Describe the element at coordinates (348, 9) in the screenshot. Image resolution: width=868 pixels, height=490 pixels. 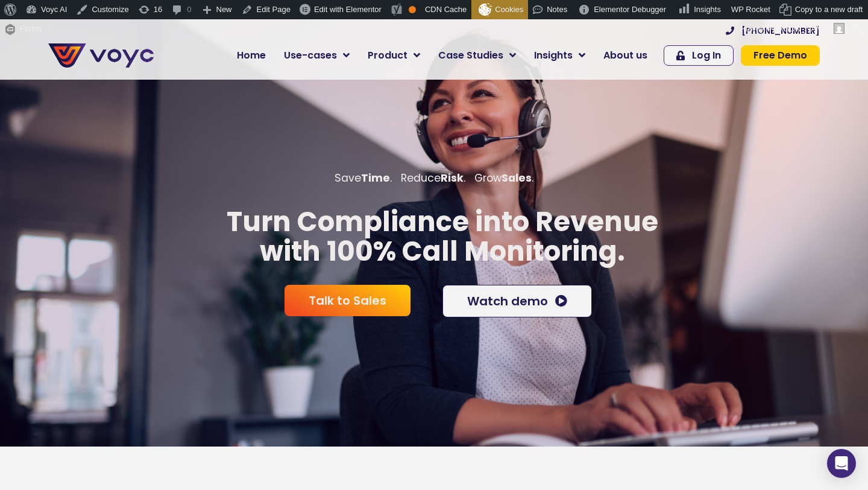
I see `span: Edit with Elementor` at that location.